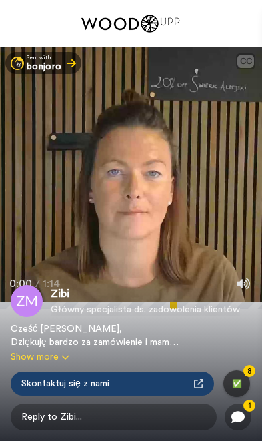 This screenshot has height=441, width=262. I want to click on span: Skontaktuj się z nami, so click(65, 384).